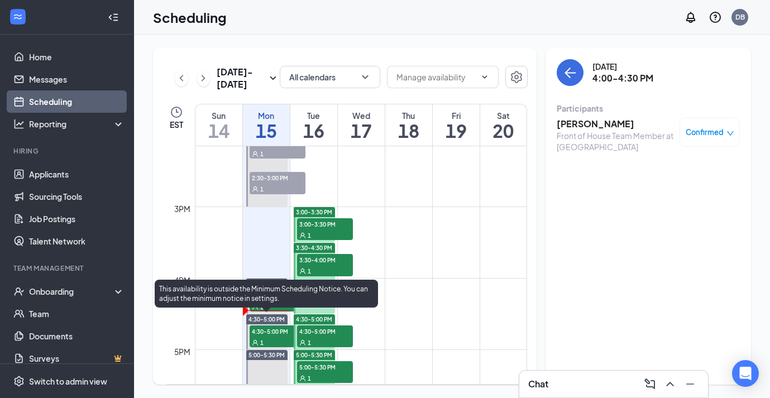 This screenshot has width=770, height=398. I want to click on span: 2:30-3:00 PM, so click(278, 178).